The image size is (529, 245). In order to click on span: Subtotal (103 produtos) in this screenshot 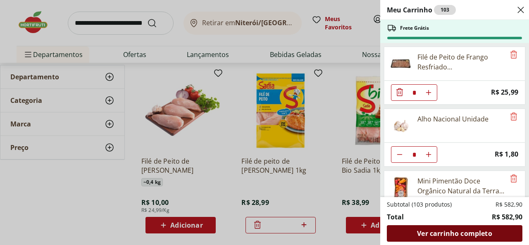, I will do `click(419, 205)`.